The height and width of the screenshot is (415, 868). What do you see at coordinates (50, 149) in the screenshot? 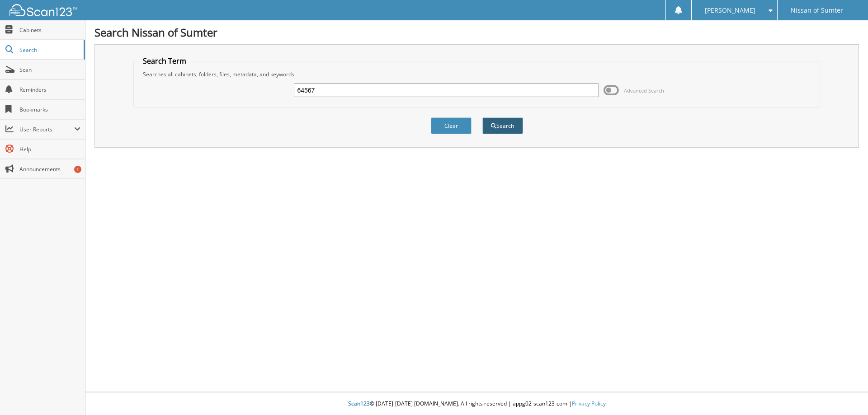
I see `span: Help` at bounding box center [50, 149].